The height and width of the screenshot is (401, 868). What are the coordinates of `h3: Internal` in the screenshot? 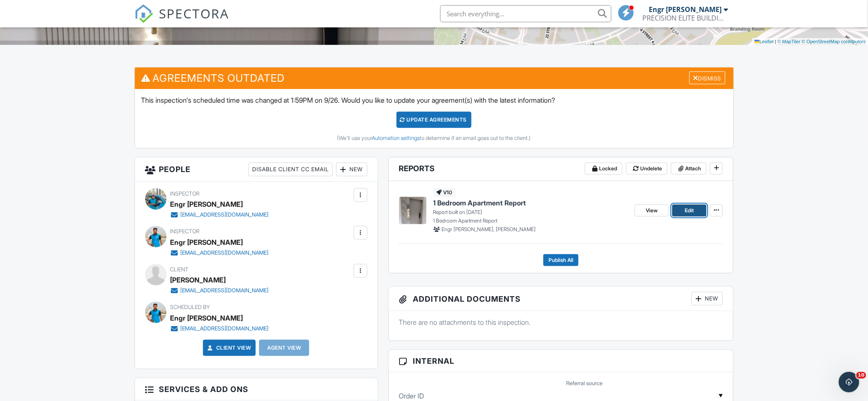 It's located at (560, 361).